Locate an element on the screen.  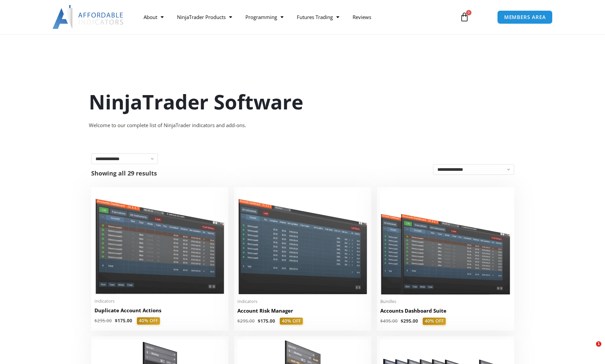
a: Account Risk Manager is located at coordinates (303, 312).